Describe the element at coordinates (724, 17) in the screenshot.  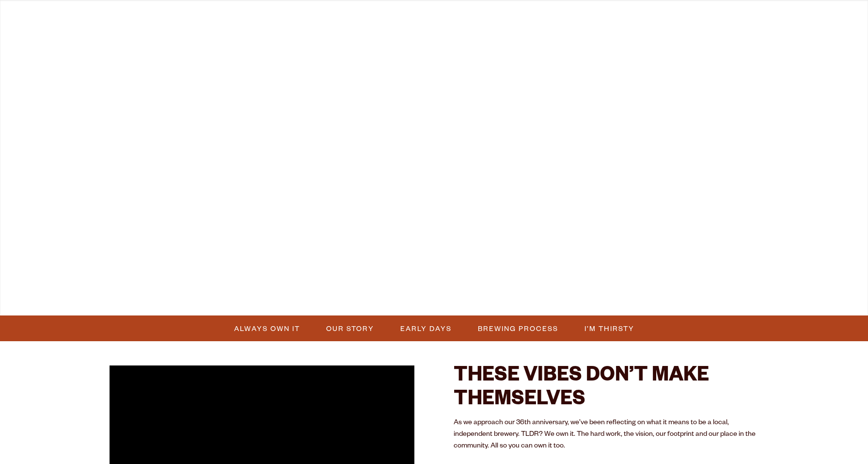
I see `a: Beer Finder` at that location.